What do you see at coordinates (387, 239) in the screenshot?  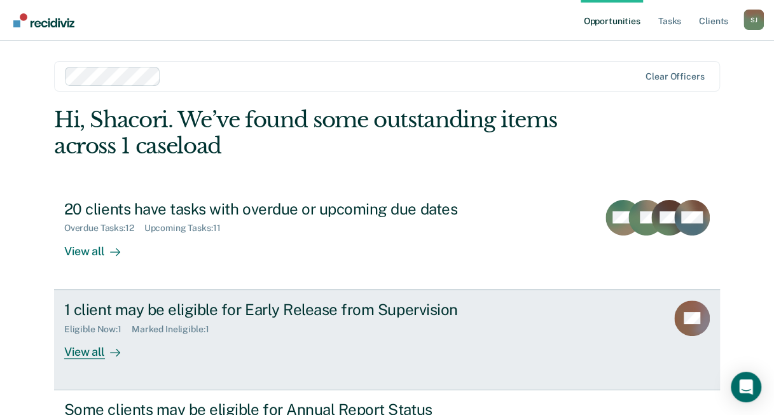 I see `a: 20 clients have tasks with overdue or upcoming due datesOverdue Tasks:12Upcoming Tasks:11View all` at bounding box center [387, 239].